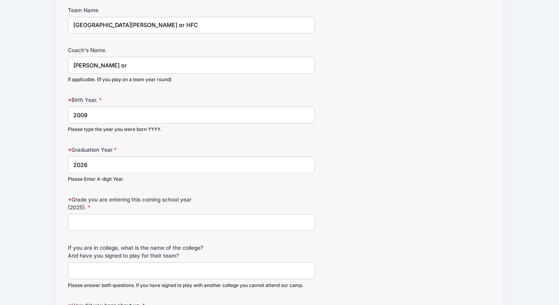 This screenshot has width=559, height=305. What do you see at coordinates (191, 179) in the screenshot?
I see `div: Please Enter 4-digit Year.` at bounding box center [191, 179].